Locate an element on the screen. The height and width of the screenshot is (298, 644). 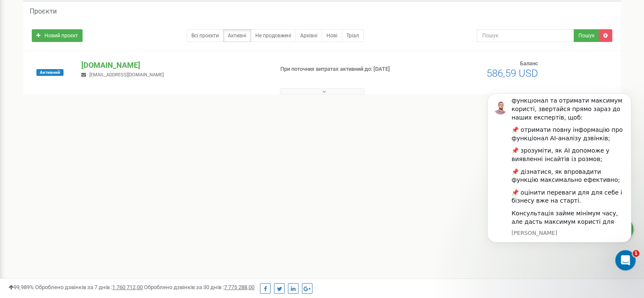
u: 1 760 712,00 is located at coordinates (128, 287).